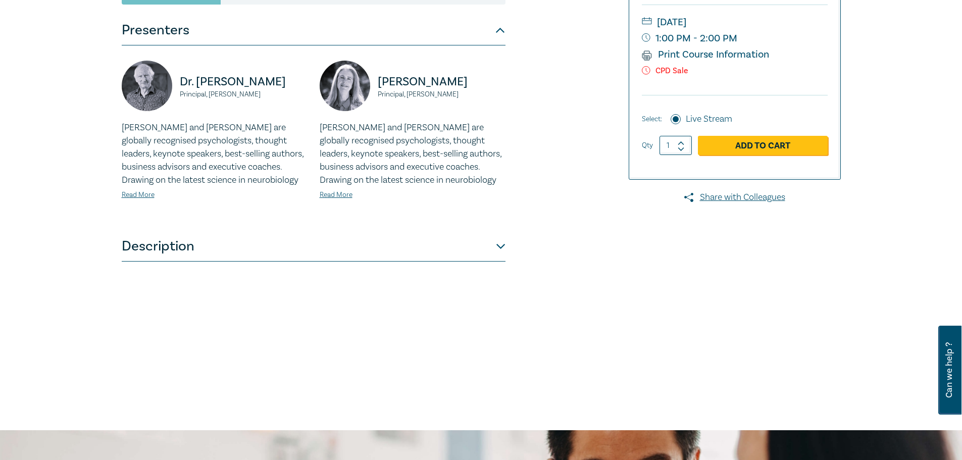 The image size is (962, 460). Describe the element at coordinates (147, 86) in the screenshot. I see `img: https://s3.ap-southeast-2.amazonaws.com/leo-cussen-store-production-content/Contacts/Bob%20Murray...` at that location.